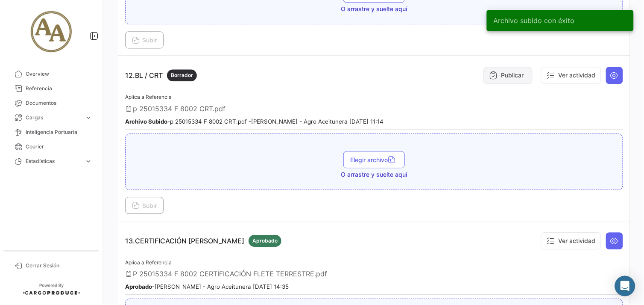 The image size is (644, 305). I want to click on span: Cerrar Sesión, so click(59, 265).